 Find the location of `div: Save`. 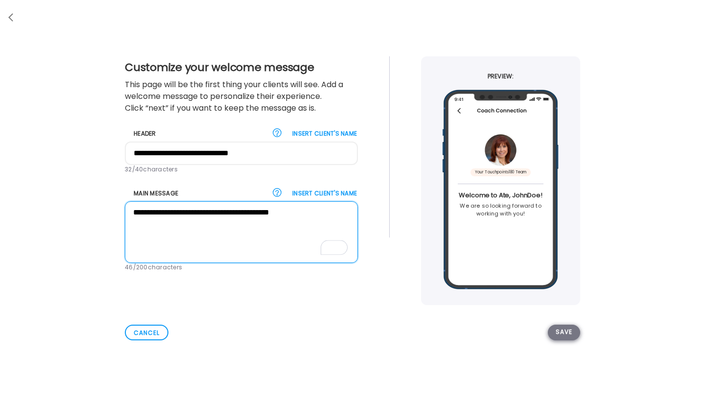

div: Save is located at coordinates (564, 332).